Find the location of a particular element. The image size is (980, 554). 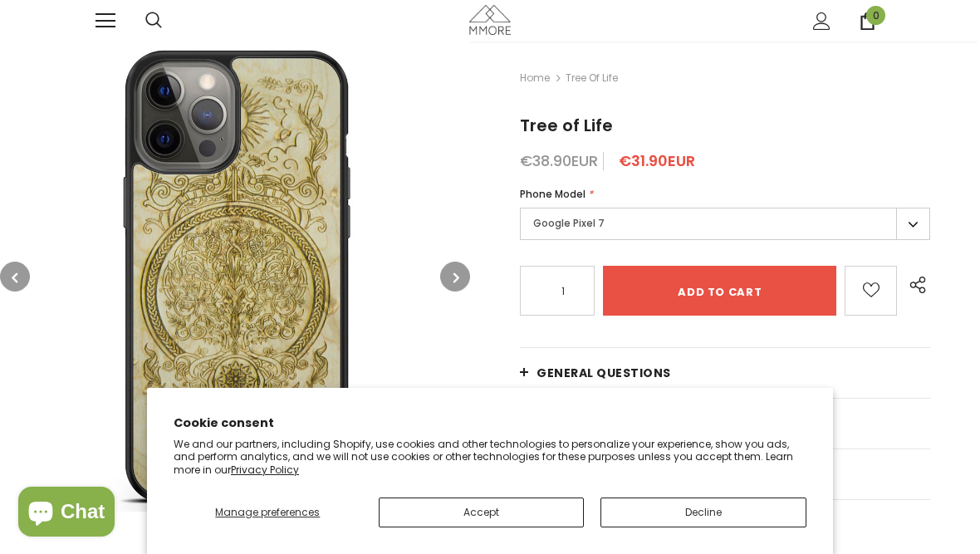

a: Home is located at coordinates (535, 78).